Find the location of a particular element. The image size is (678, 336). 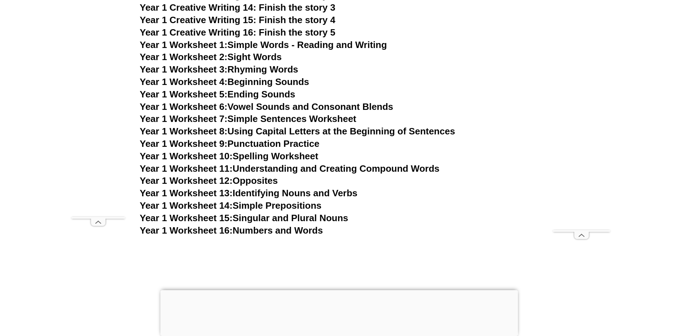

a: Year 1 Worksheet 12:Opposites is located at coordinates (209, 181).